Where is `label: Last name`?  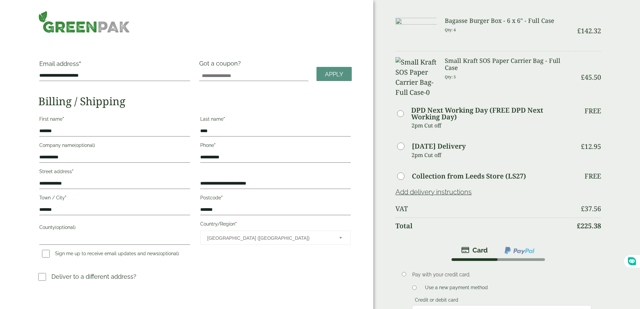 label: Last name is located at coordinates (275, 120).